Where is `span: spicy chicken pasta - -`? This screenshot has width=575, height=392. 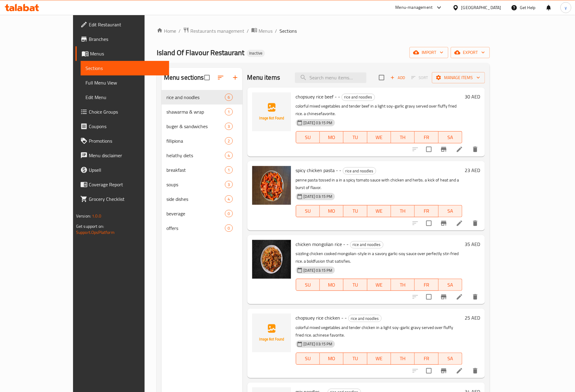
span: spicy chicken pasta - - is located at coordinates (318, 170).